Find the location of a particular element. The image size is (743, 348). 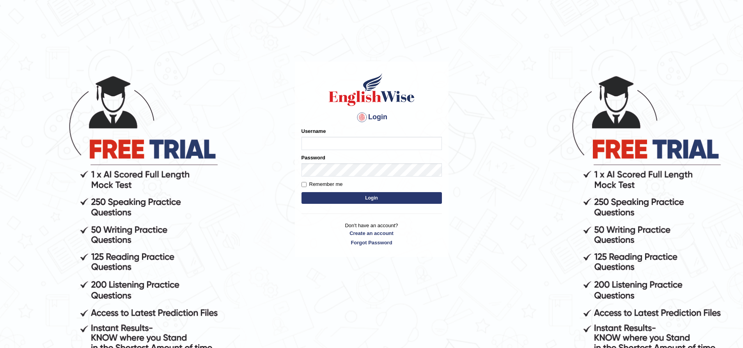

p: Don't have an account? is located at coordinates (372, 234).